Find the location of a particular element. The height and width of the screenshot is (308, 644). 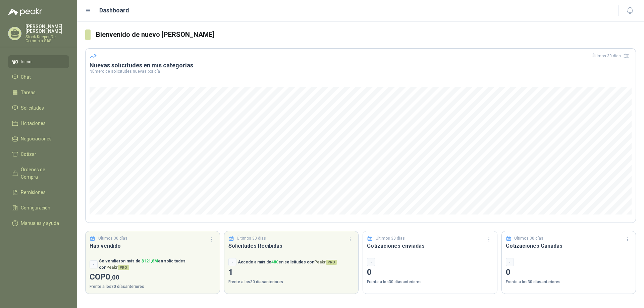

h3: Nuevas solicitudes en mis categorías is located at coordinates (361, 65).